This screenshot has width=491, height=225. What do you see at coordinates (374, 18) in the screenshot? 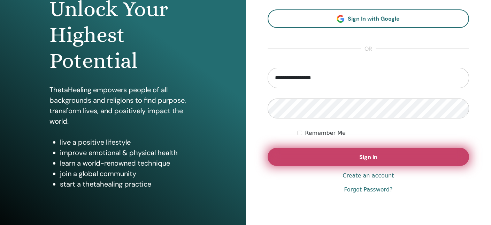
I see `span: Sign In with Google` at bounding box center [374, 18].